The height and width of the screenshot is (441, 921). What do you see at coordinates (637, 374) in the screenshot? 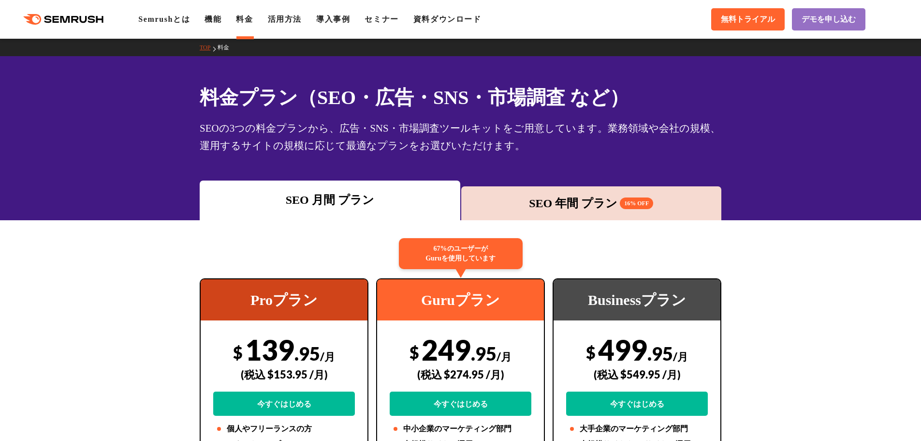
I see `div: 499` at bounding box center [637, 374].